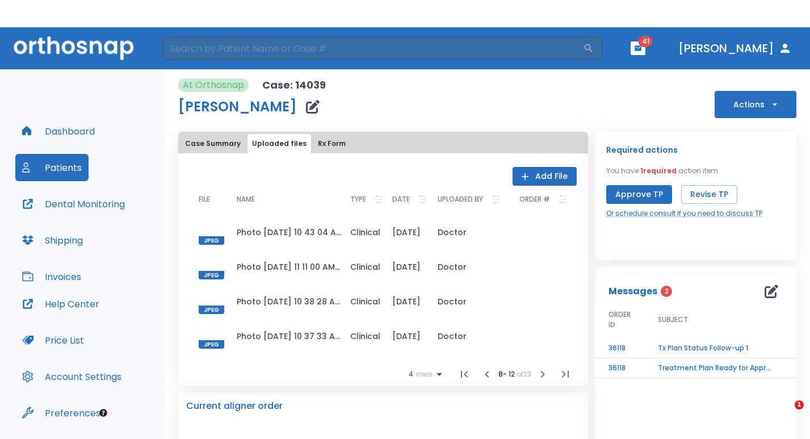 The width and height of the screenshot is (810, 439). I want to click on a: Shipping, so click(52, 240).